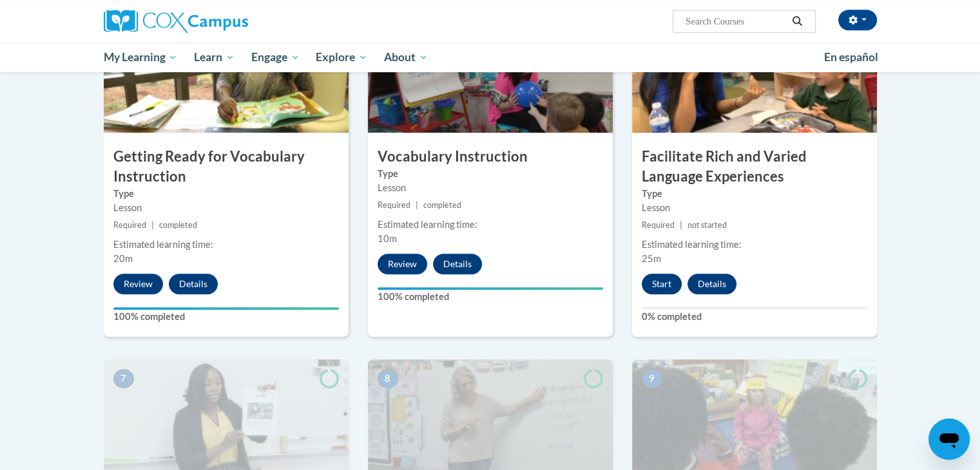 This screenshot has height=470, width=980. What do you see at coordinates (341, 57) in the screenshot?
I see `span: Explore` at bounding box center [341, 57].